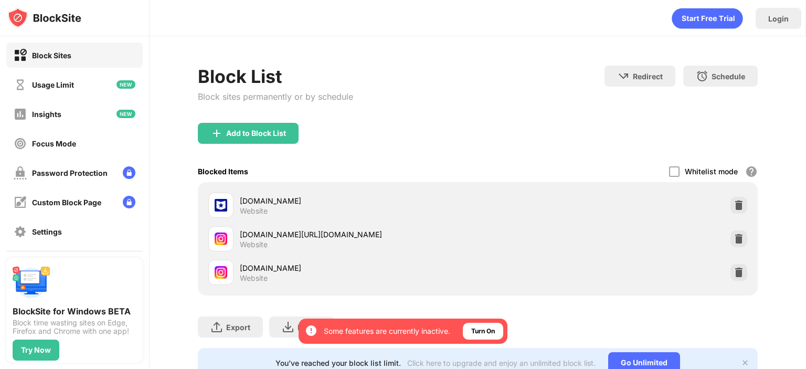  I want to click on div: Password Protection, so click(70, 173).